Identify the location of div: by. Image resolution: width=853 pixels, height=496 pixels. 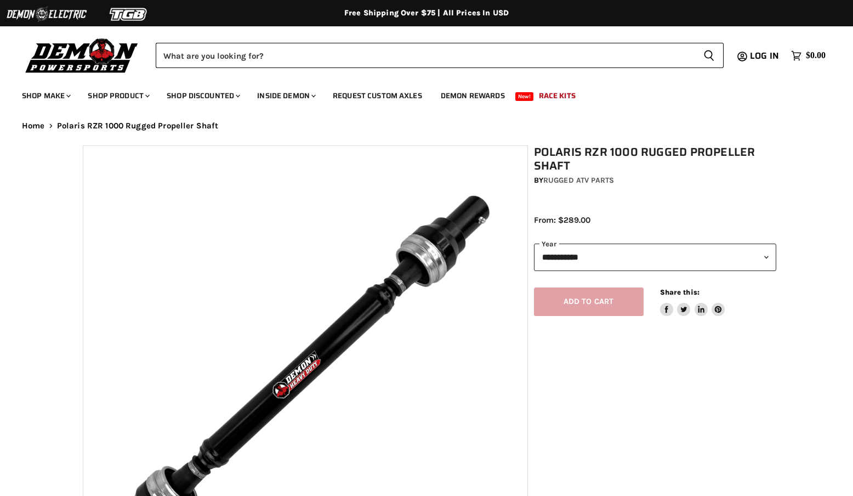
(655, 180).